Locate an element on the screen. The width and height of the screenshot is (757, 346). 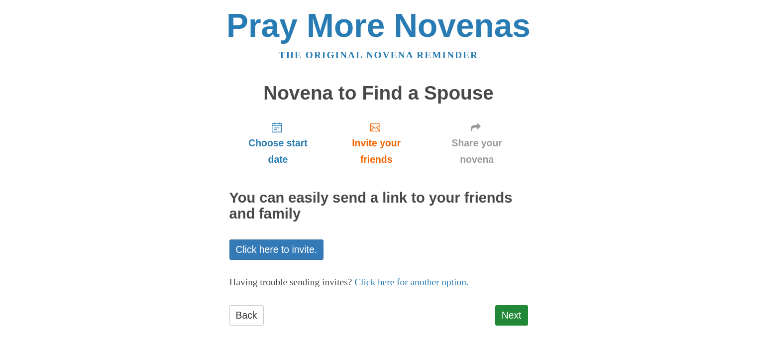
a: Back is located at coordinates (246, 315).